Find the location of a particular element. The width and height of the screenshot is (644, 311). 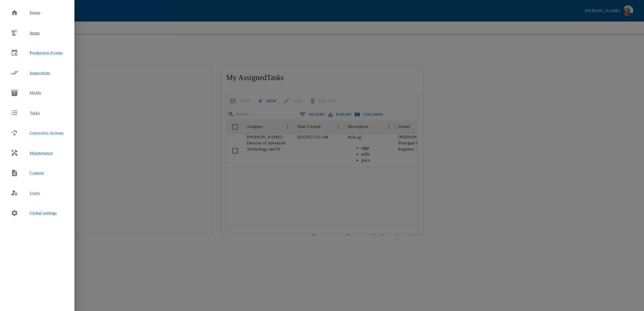

span: Tasks is located at coordinates (35, 113).